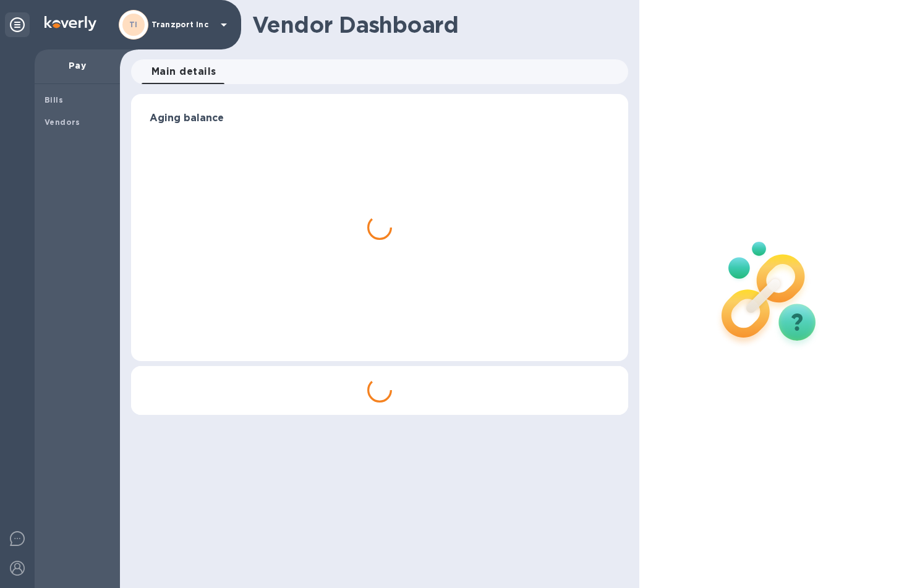 This screenshot has height=588, width=899. Describe the element at coordinates (436, 25) in the screenshot. I see `h1: Vendor Dashboard` at that location.